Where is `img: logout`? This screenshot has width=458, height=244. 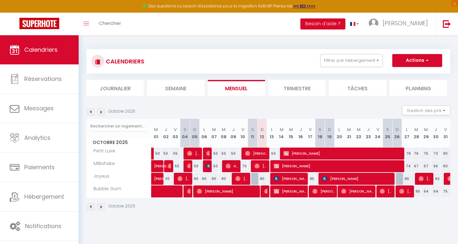 img: logout is located at coordinates (447, 24).